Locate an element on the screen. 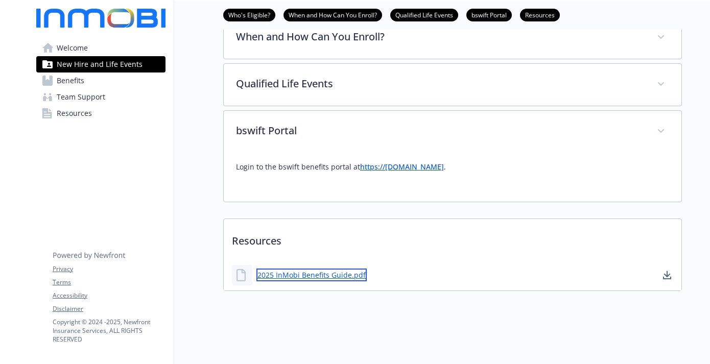  a: bswift Portal is located at coordinates (489, 14).